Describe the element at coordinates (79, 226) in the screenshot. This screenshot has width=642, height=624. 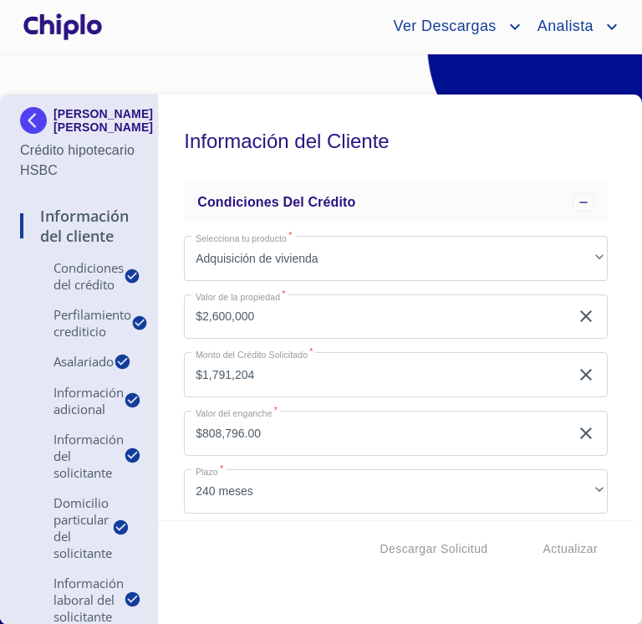
I see `p: Información del Cliente` at that location.